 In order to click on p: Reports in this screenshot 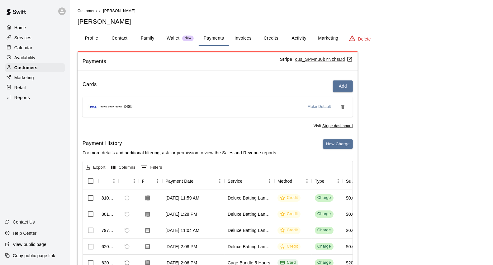, I will do `click(22, 97)`.